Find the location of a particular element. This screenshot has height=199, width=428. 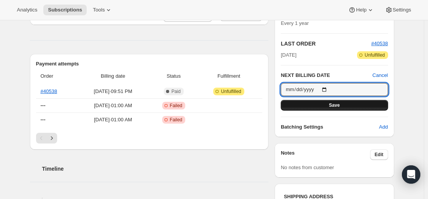

button: Subscriptions is located at coordinates (65, 10).